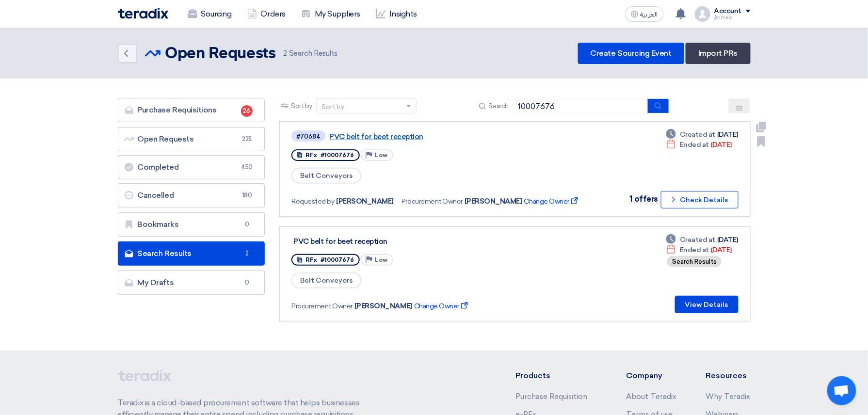 The height and width of the screenshot is (415, 868). I want to click on li: Company, so click(652, 376).